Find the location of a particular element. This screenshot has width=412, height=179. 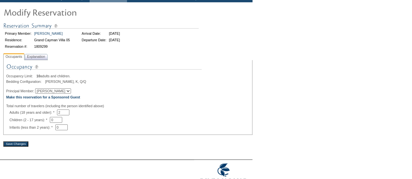

img: Occupancy is located at coordinates (104, 68).